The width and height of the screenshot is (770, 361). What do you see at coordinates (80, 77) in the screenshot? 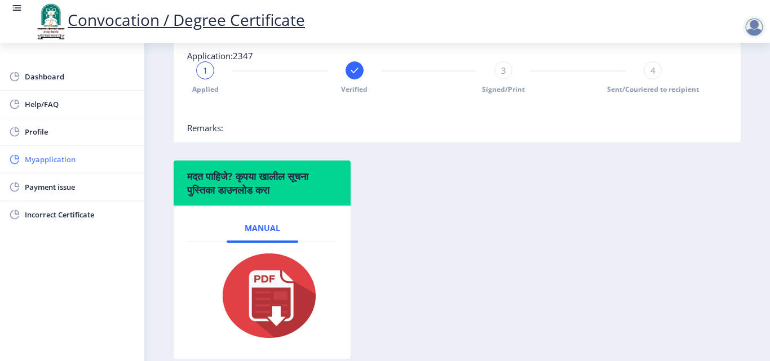
I see `span: Dashboard` at bounding box center [80, 77].